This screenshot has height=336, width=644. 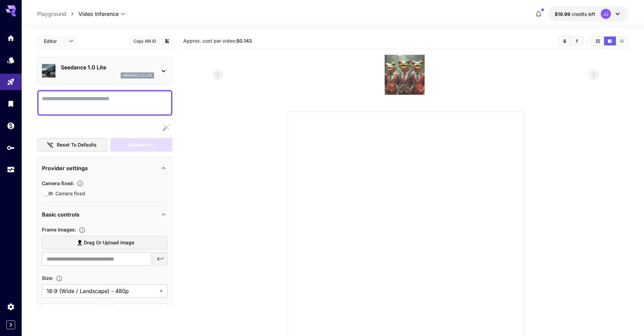 I want to click on span: 16:9 (Wide / Landscape) - 480p, so click(x=101, y=291).